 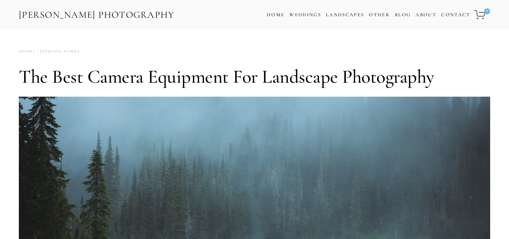 I want to click on h1: The Best Camera Equipment for Landscape Photography, so click(x=254, y=77).